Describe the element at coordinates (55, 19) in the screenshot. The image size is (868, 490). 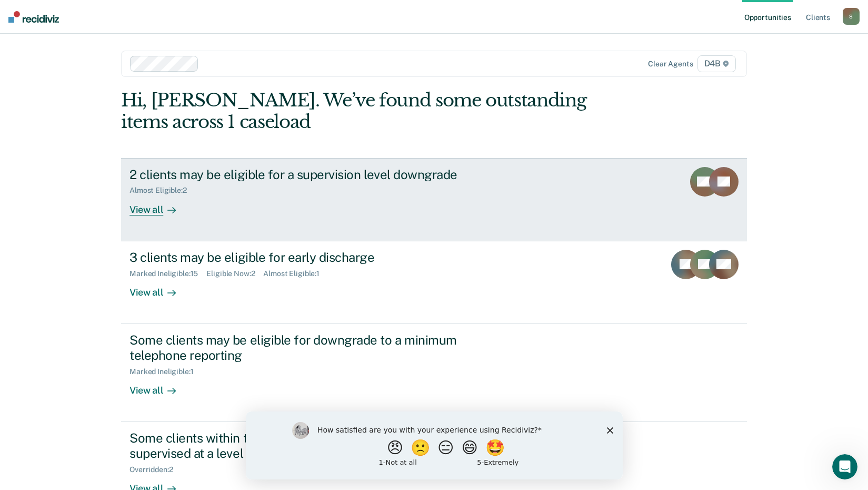
I see `img: Profile image for Kim` at that location.